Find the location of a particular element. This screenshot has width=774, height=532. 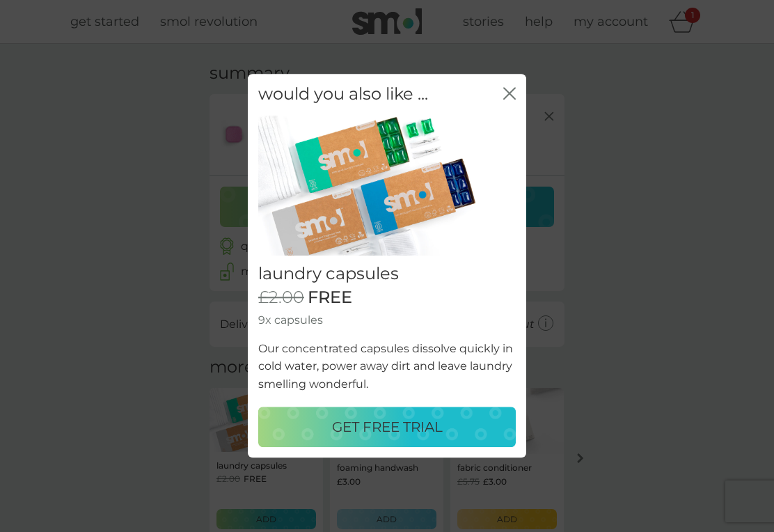

p: GET FREE TRIAL is located at coordinates (387, 427).